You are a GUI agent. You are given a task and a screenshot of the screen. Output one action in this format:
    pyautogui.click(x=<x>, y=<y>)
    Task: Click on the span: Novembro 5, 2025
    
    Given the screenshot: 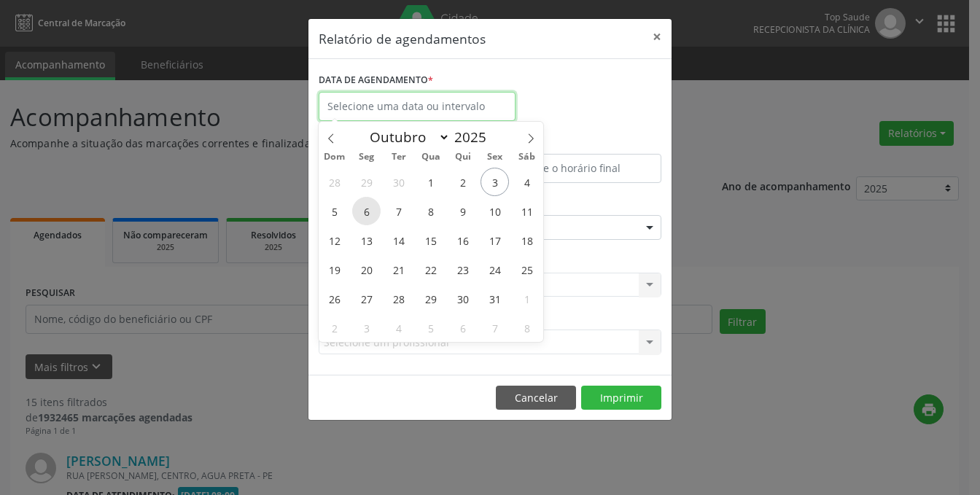 What is the action you would take?
    pyautogui.click(x=430, y=328)
    